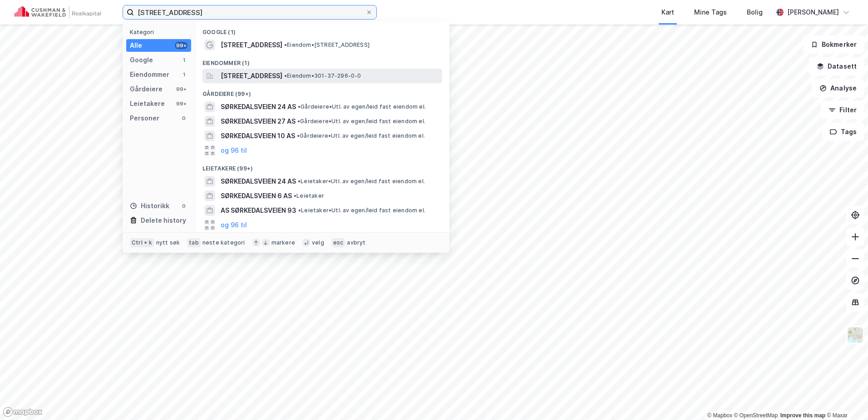 This screenshot has height=420, width=868. I want to click on div: Kategori, so click(160, 32).